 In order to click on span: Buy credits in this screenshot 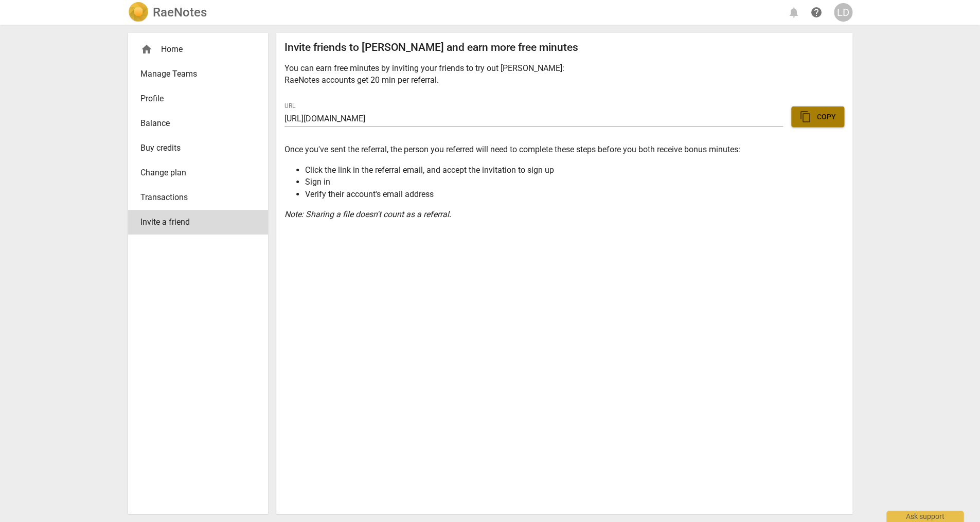, I will do `click(194, 148)`.